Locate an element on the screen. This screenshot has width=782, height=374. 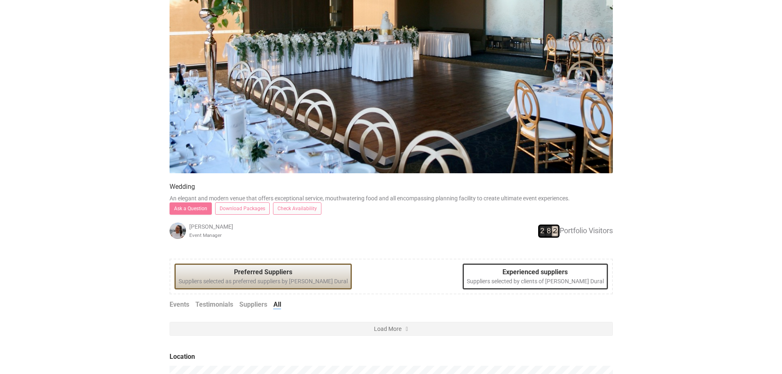
legend: Preferred Suppliers is located at coordinates (263, 272).